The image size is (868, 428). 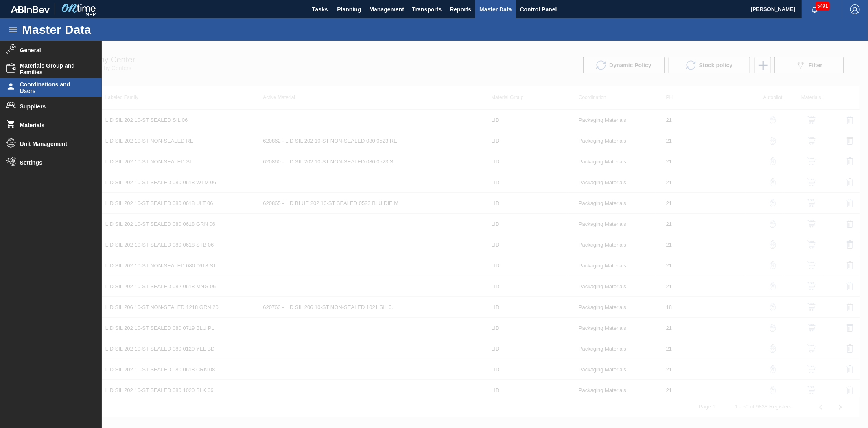 I want to click on span: Control Panel, so click(x=538, y=9).